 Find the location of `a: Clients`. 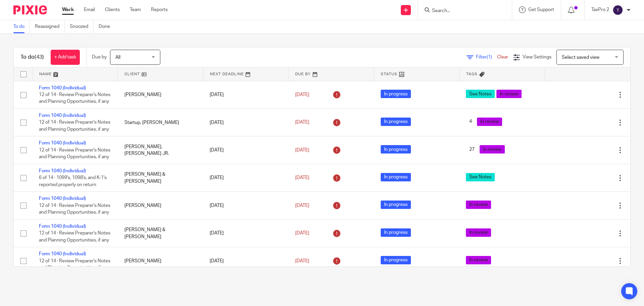

a: Clients is located at coordinates (112, 10).